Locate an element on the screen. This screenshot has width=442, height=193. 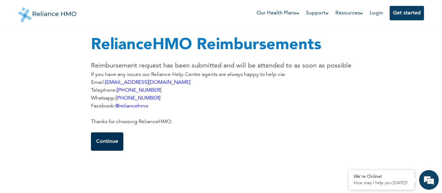
a: Login is located at coordinates (377, 13).